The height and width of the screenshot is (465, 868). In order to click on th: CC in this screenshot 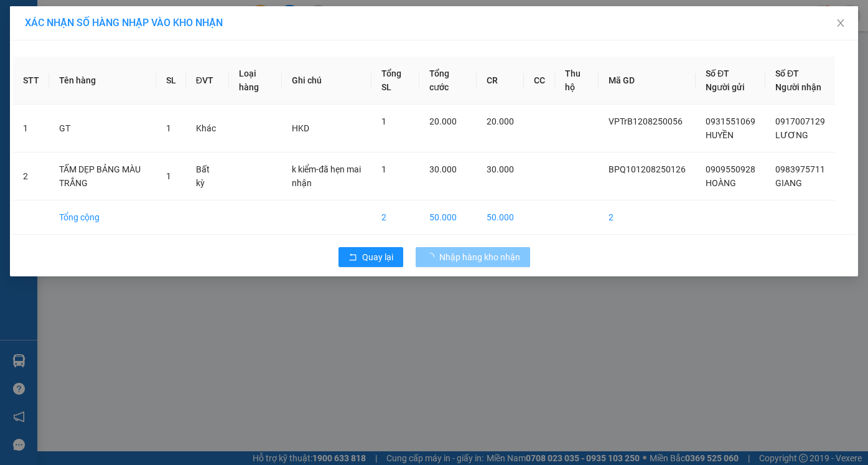, I will do `click(540, 80)`.